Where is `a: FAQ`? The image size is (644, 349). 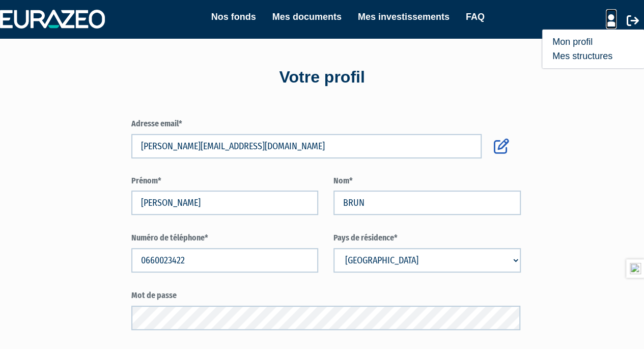
a: FAQ is located at coordinates (475, 16).